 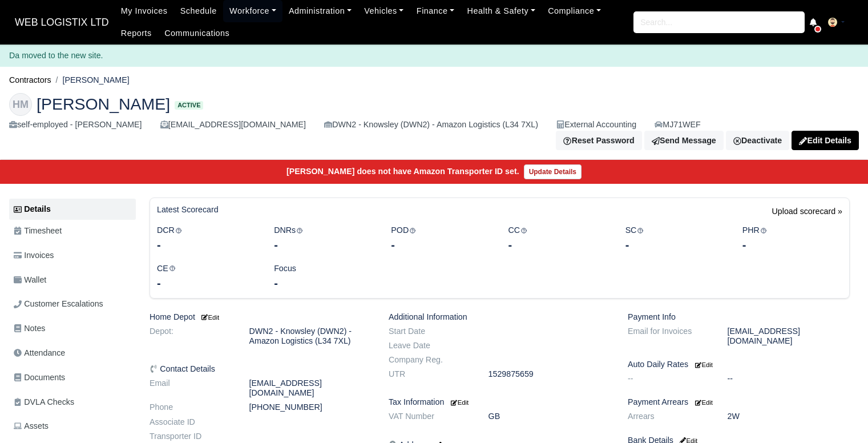 What do you see at coordinates (599, 140) in the screenshot?
I see `button: Reset Password` at bounding box center [599, 140].